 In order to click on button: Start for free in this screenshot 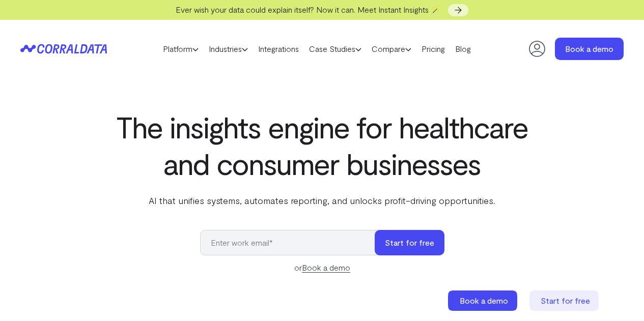, I will do `click(409, 243)`.